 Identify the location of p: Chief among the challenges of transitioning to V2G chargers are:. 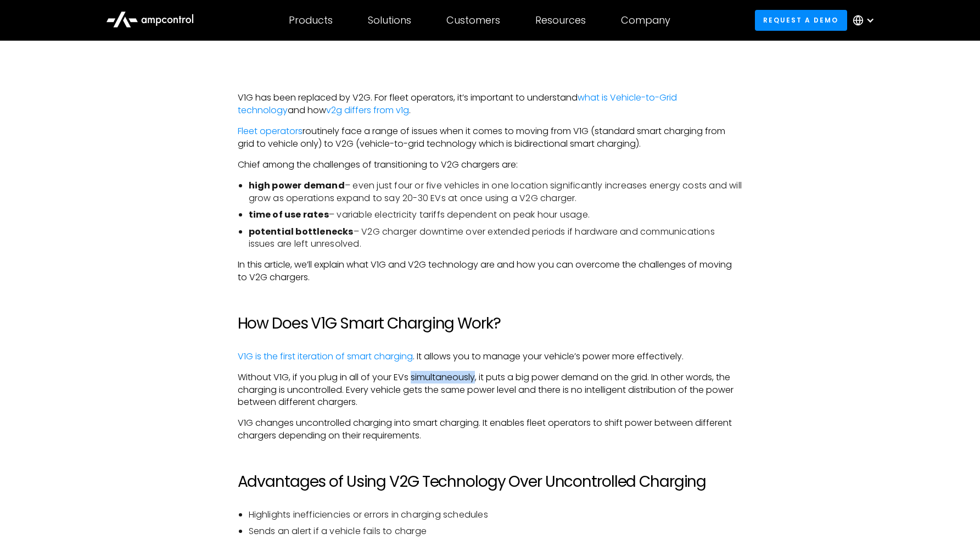
(490, 165).